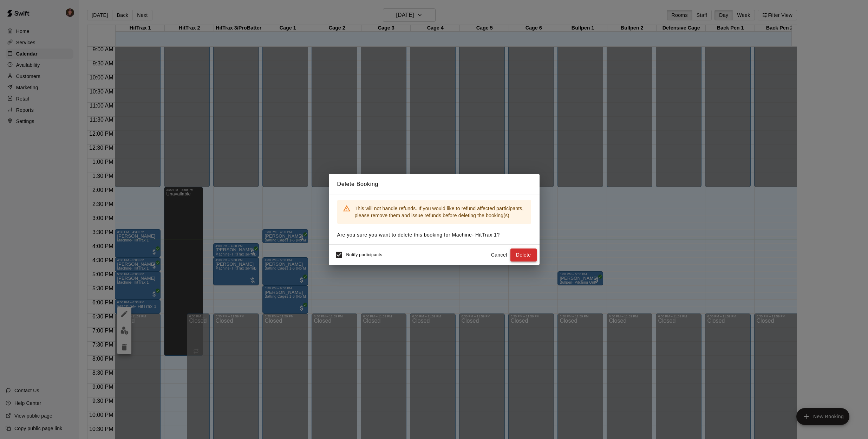 Image resolution: width=868 pixels, height=439 pixels. Describe the element at coordinates (434, 184) in the screenshot. I see `h2: Delete Booking` at that location.